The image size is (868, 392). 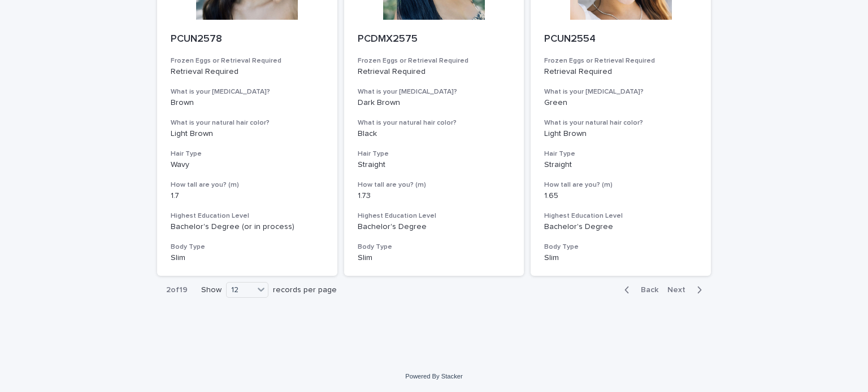 I want to click on p: 2 of 19, so click(x=177, y=290).